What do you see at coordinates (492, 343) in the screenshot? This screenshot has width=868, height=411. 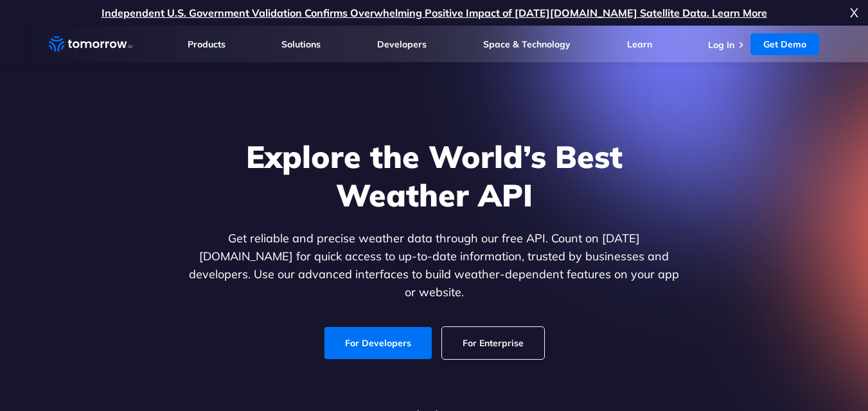 I see `a: For Enterprise` at bounding box center [492, 343].